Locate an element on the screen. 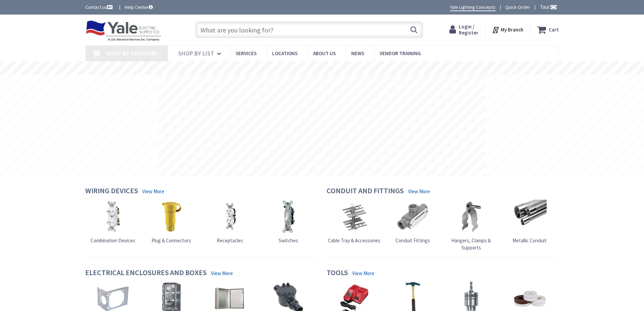  span: Vendor Training is located at coordinates (400, 53).